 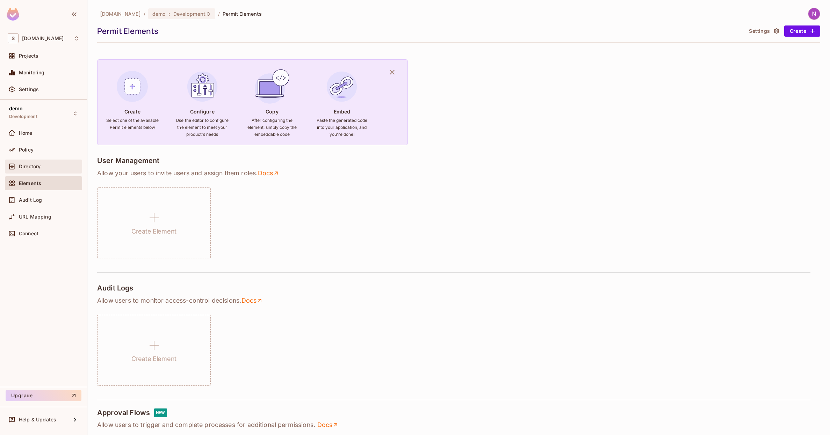 What do you see at coordinates (132, 87) in the screenshot?
I see `img: Create Element` at bounding box center [132, 87].